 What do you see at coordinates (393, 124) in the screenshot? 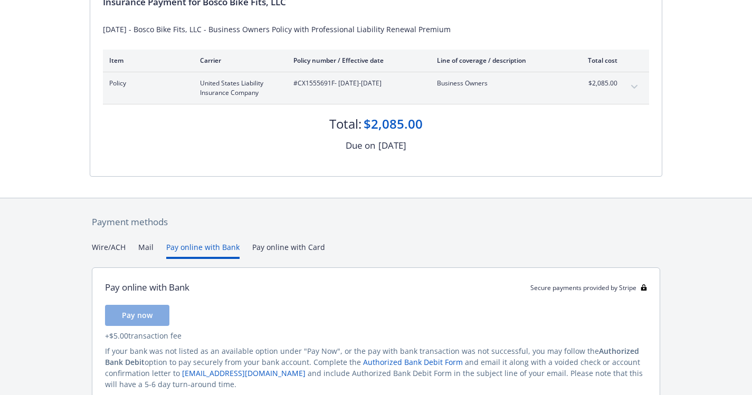
I see `div: $2,085.00` at bounding box center [393, 124].